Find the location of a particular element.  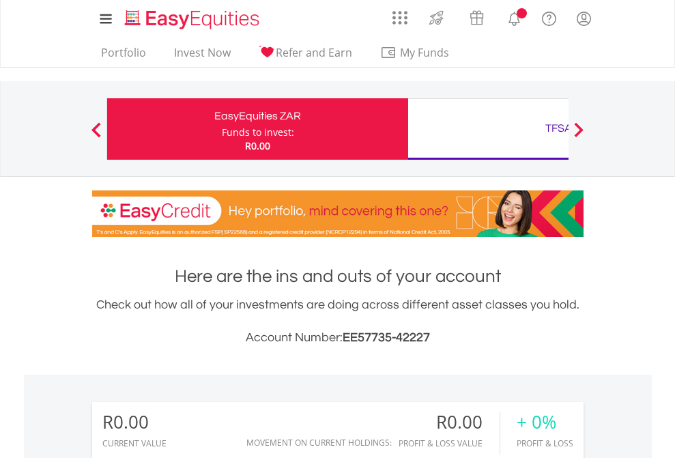

a: Home page is located at coordinates (192, 17).